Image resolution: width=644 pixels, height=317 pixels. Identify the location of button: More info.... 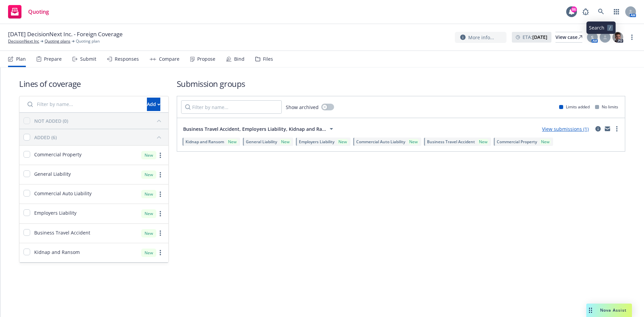
(481, 37).